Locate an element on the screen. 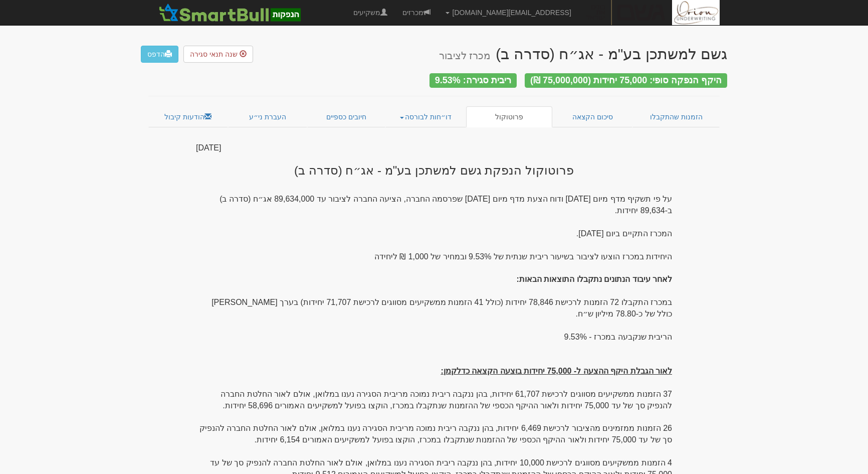 Image resolution: width=868 pixels, height=474 pixels. div: ריבית סגירה: 9.53% is located at coordinates (473, 80).